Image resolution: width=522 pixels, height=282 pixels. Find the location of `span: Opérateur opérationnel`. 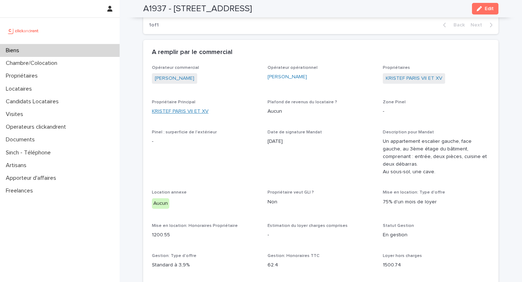

span: Opérateur opérationnel is located at coordinates (292, 68).